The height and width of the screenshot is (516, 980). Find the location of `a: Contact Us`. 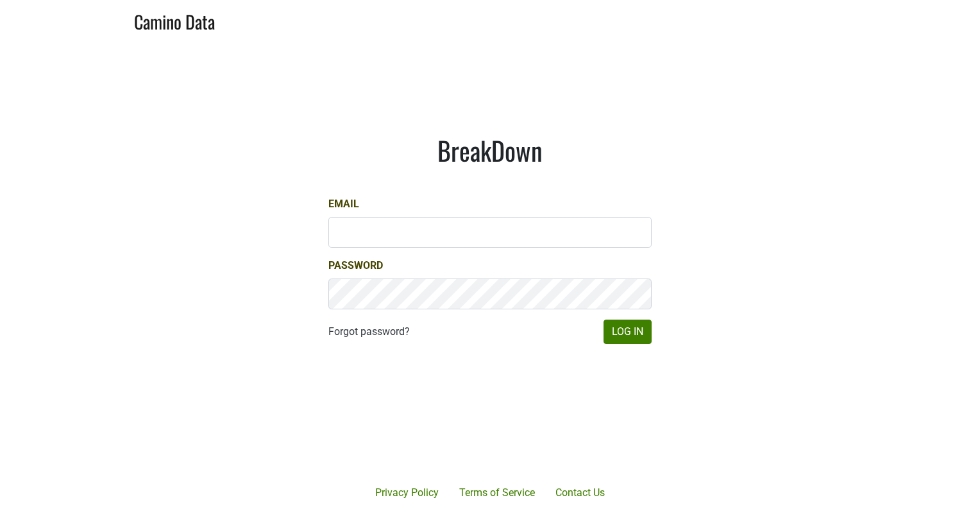

a: Contact Us is located at coordinates (580, 492).